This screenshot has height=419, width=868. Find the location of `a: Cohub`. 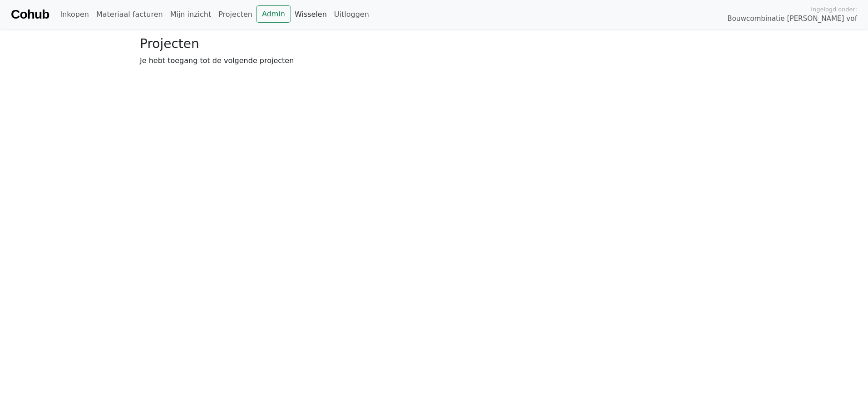

a: Cohub is located at coordinates (30, 14).